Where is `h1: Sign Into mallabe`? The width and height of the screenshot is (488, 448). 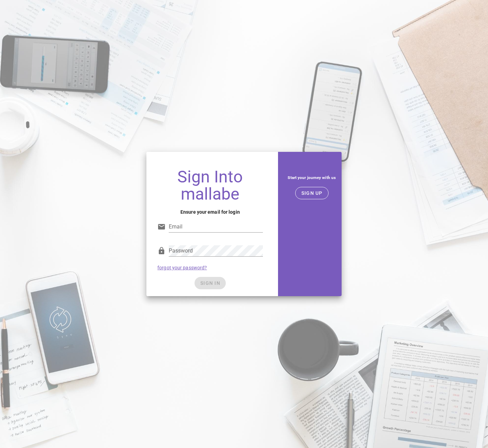 h1: Sign Into mallabe is located at coordinates (210, 185).